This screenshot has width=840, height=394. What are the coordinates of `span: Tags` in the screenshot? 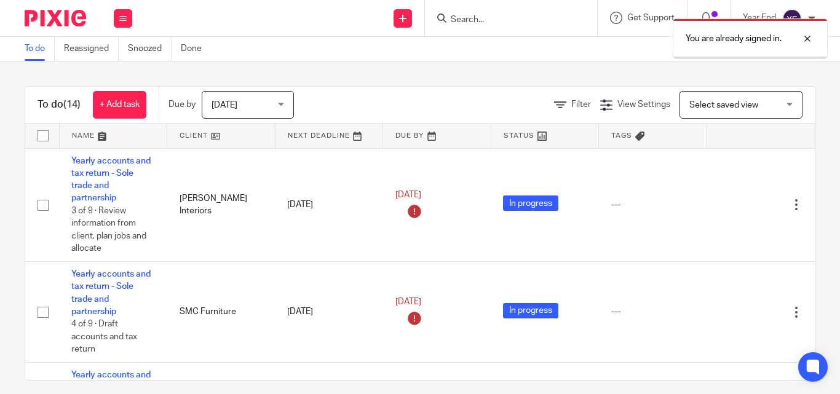 It's located at (622, 135).